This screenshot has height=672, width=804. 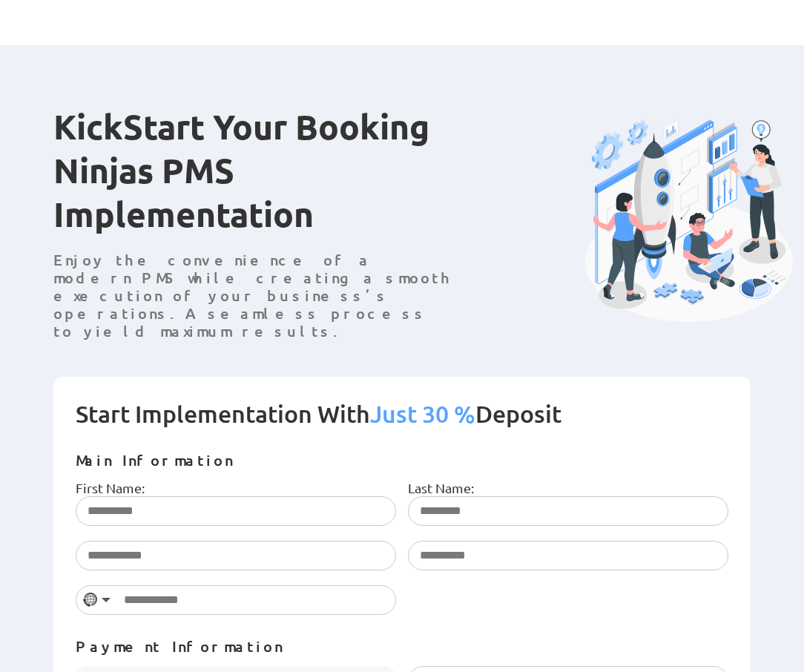 What do you see at coordinates (402, 425) in the screenshot?
I see `h2: Start Implementation With Deposit` at bounding box center [402, 425].